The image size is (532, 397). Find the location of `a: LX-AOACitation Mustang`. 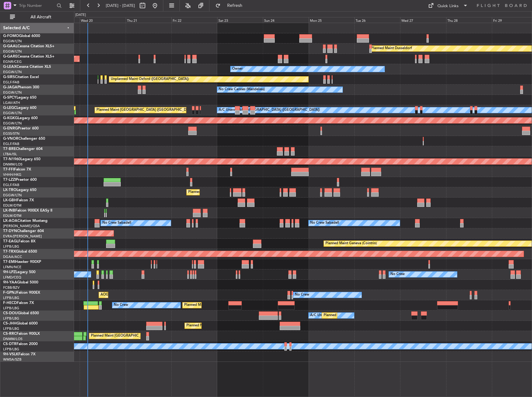

a: LX-AOACitation Mustang is located at coordinates (25, 220).